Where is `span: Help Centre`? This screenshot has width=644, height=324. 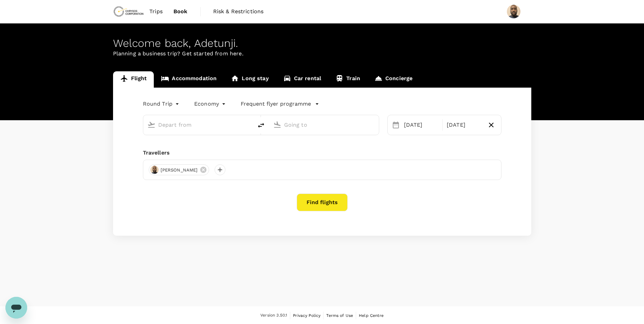
span: Help Centre is located at coordinates (371, 316).